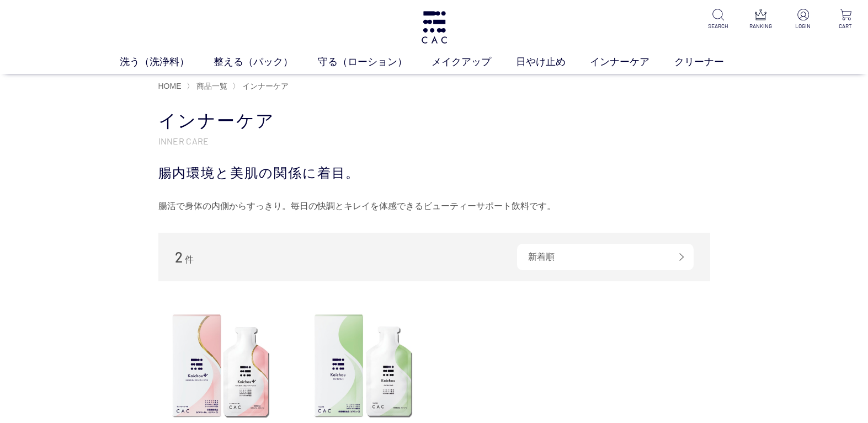 The width and height of the screenshot is (868, 423). I want to click on a: SEARCH, so click(718, 20).